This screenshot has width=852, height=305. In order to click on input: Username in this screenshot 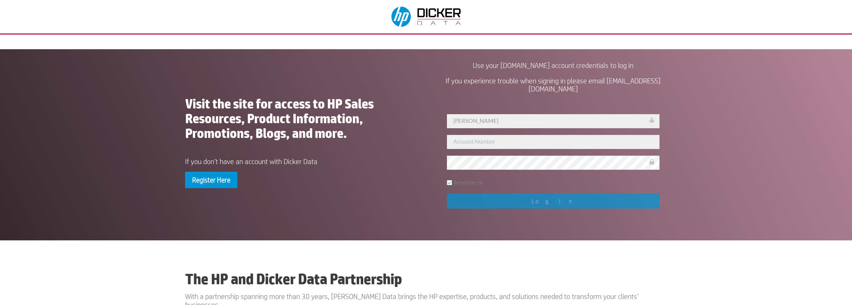, I will do `click(553, 121)`.